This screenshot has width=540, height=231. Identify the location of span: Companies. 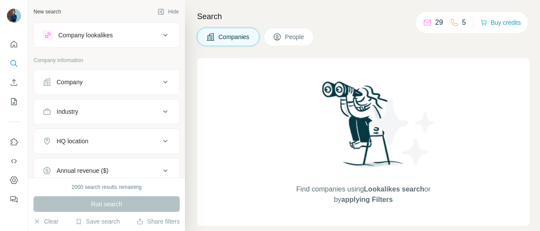
(234, 37).